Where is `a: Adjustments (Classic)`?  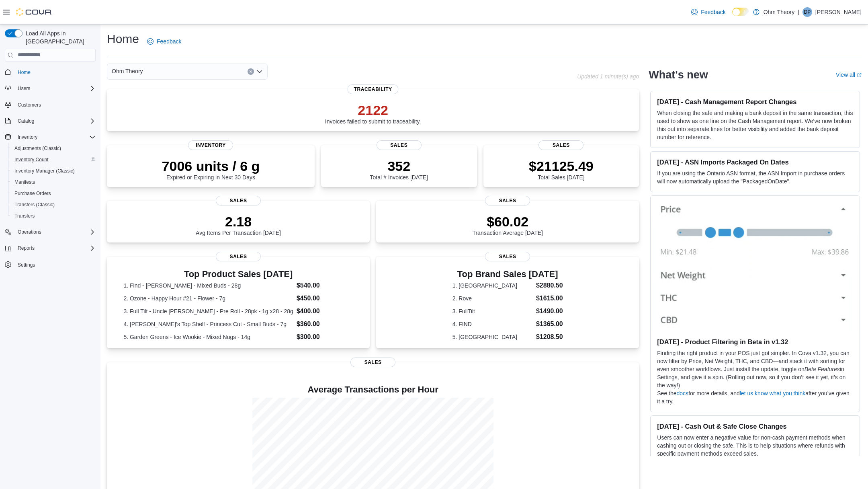
a: Adjustments (Classic) is located at coordinates (38, 148).